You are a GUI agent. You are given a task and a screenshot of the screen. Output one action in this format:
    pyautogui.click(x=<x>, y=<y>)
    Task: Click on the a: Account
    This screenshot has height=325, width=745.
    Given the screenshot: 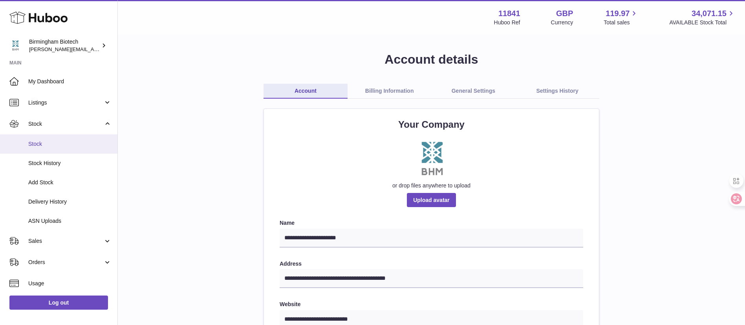 What is the action you would take?
    pyautogui.click(x=305, y=91)
    